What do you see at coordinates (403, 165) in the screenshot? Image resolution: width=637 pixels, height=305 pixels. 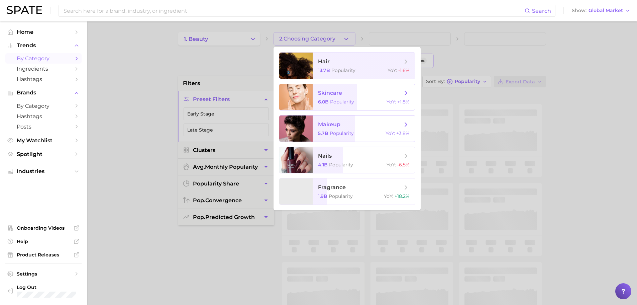 I see `span: -6.5%` at bounding box center [403, 165].